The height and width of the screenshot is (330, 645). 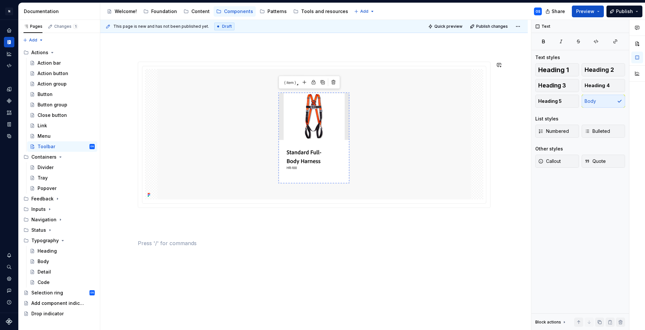 What do you see at coordinates (448, 26) in the screenshot?
I see `span: Quick preview` at bounding box center [448, 26].